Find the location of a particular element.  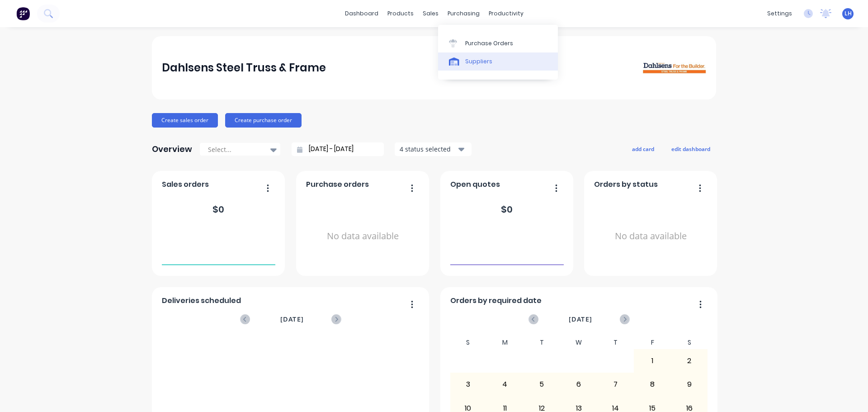

button: 4 status selected is located at coordinates (433, 149).